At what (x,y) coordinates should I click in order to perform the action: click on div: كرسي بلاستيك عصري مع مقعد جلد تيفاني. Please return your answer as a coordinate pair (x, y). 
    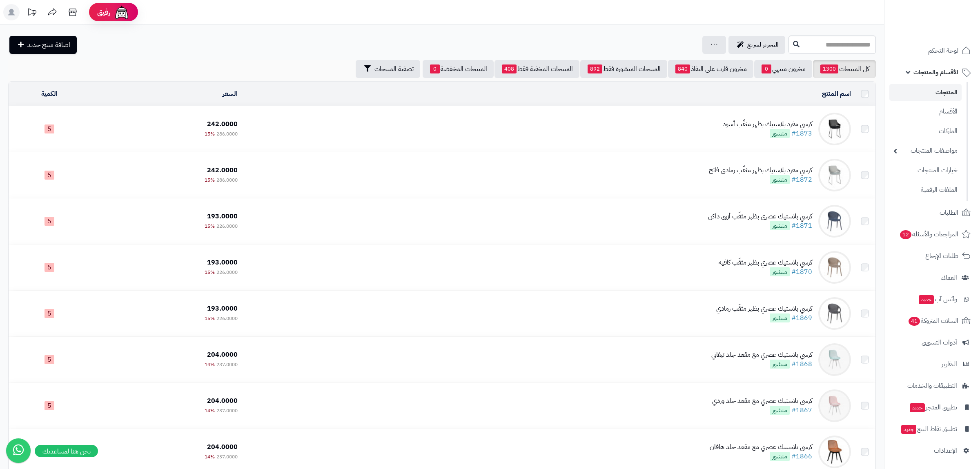
    Looking at the image, I should click on (762, 355).